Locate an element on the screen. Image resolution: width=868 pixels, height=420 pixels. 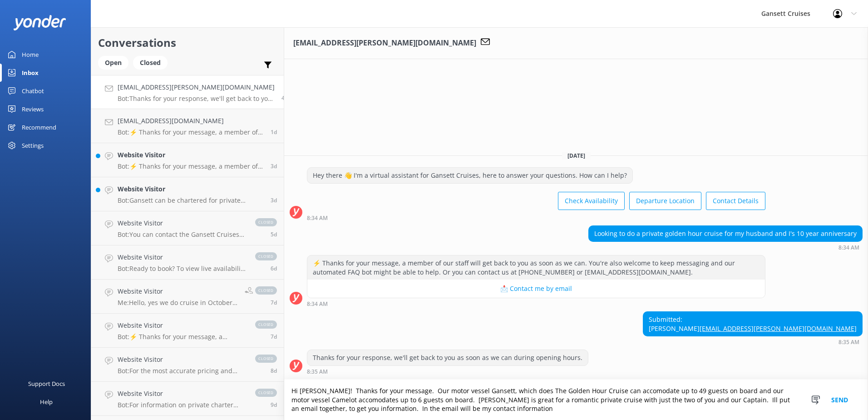
div: Settings is located at coordinates (33, 146).